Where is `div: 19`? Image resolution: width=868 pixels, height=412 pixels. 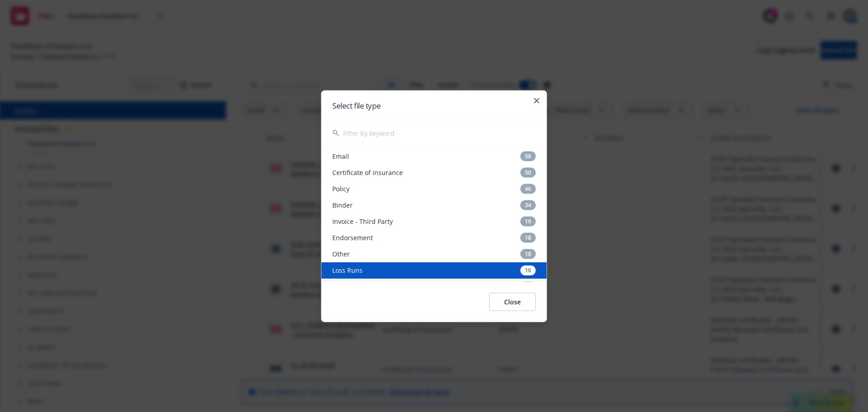 div: 19 is located at coordinates (528, 221).